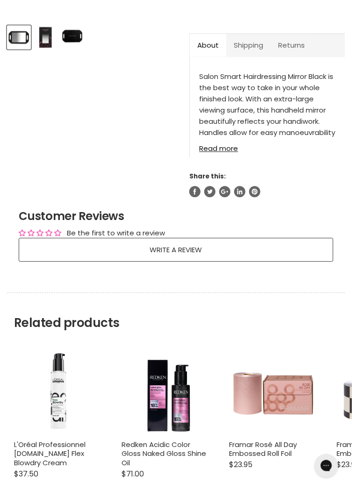 This screenshot has height=490, width=352. I want to click on p: Salon Smart Hairdressing Mirror Black is the best way to take in your whole finished look. With a..., so click(267, 111).